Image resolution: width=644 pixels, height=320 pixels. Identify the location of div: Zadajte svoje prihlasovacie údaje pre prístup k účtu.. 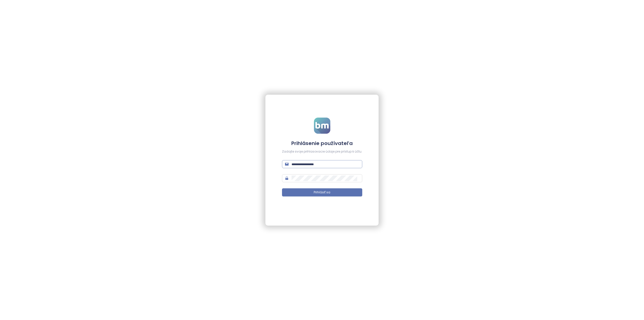
(322, 152).